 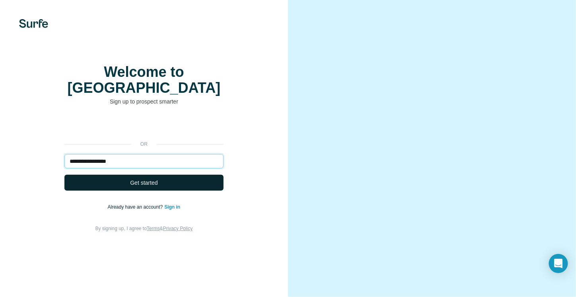 What do you see at coordinates (33, 23) in the screenshot?
I see `img: Surfe's logo` at bounding box center [33, 23].